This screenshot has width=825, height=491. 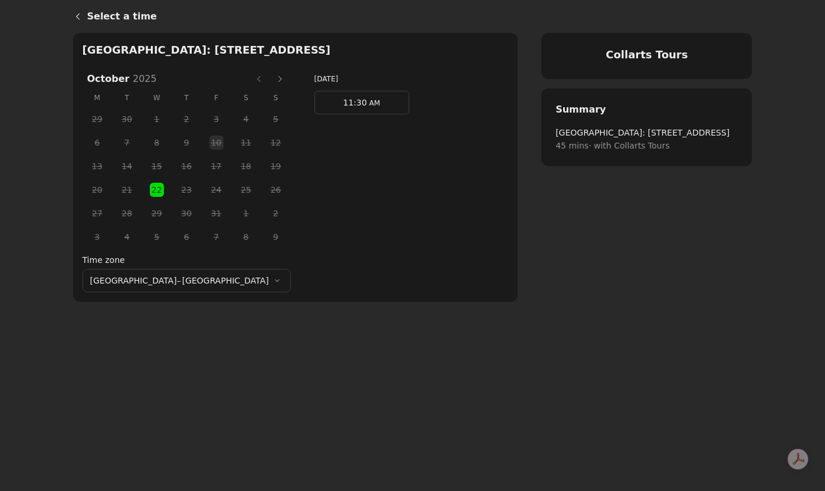 What do you see at coordinates (157, 213) in the screenshot?
I see `button: Wednesday, 29 October 2025` at bounding box center [157, 213].